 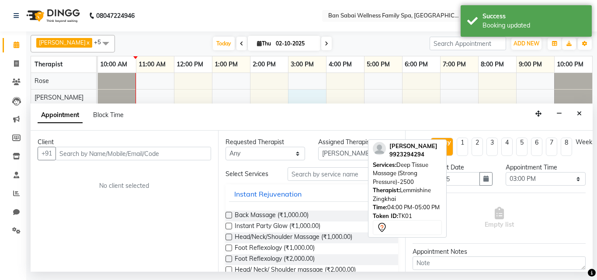 I want to click on span: Foot Reflexology (₹2,000.00), so click(x=274, y=260).